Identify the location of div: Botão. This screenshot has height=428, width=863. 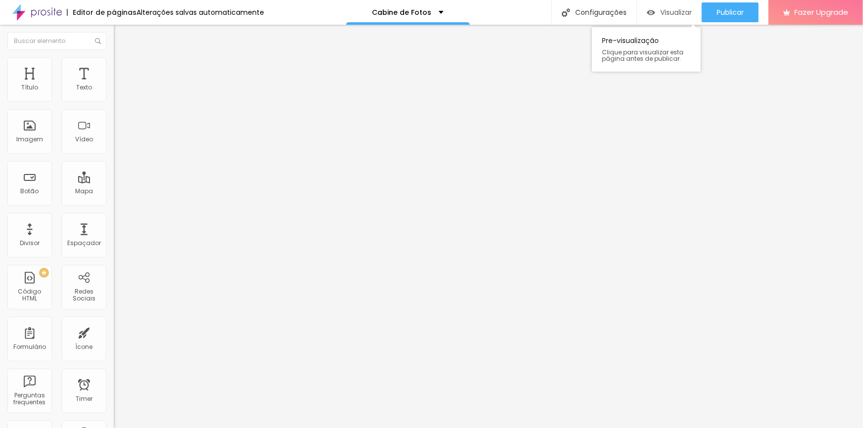
(30, 191).